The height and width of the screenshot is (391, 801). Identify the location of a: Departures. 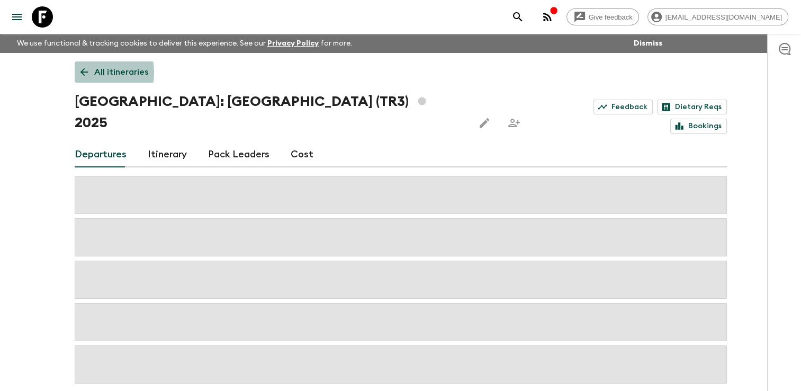
(101, 155).